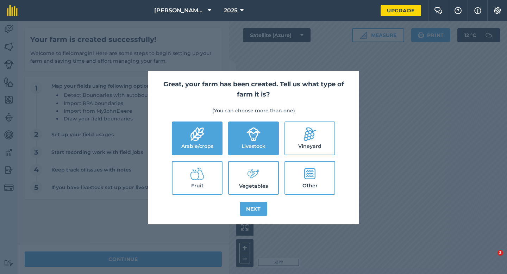  What do you see at coordinates (254, 111) in the screenshot?
I see `p: (You can choose more than one)` at bounding box center [254, 111].